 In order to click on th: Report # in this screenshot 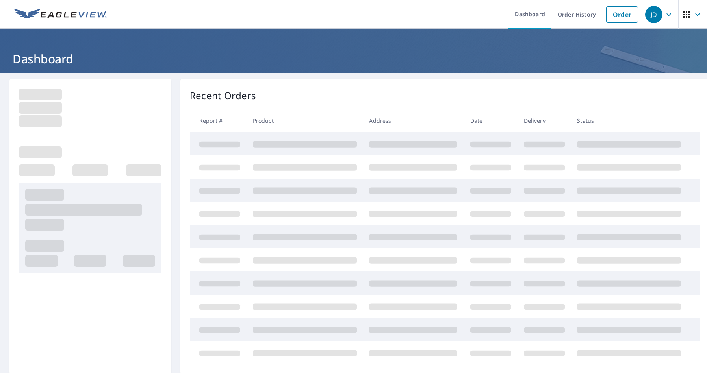, I will do `click(218, 121)`.